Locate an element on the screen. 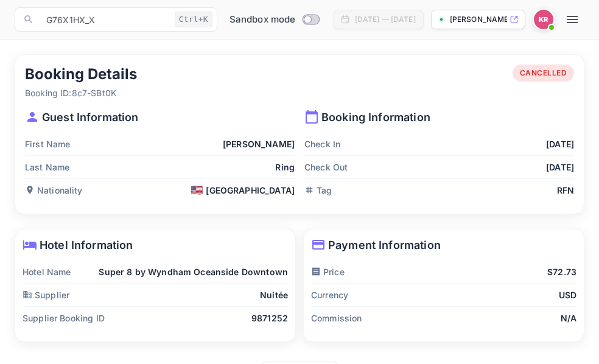 The image size is (599, 364). p: Nuitée is located at coordinates (274, 294).